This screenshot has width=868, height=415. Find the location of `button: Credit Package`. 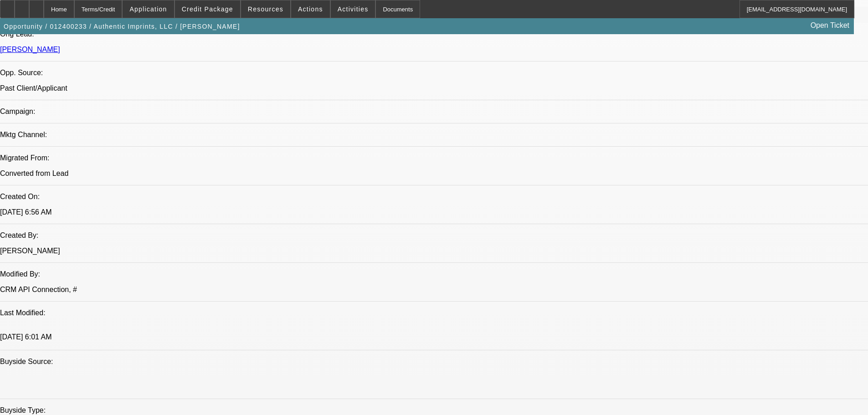

button: Credit Package is located at coordinates (208, 9).